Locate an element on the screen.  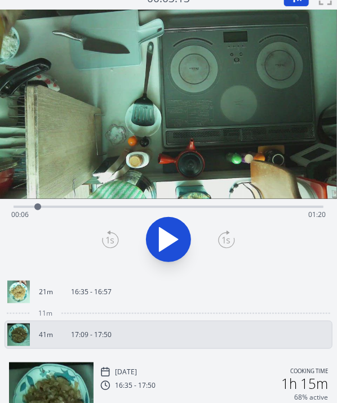
p: 16:35 - 16:57 is located at coordinates (91, 292).